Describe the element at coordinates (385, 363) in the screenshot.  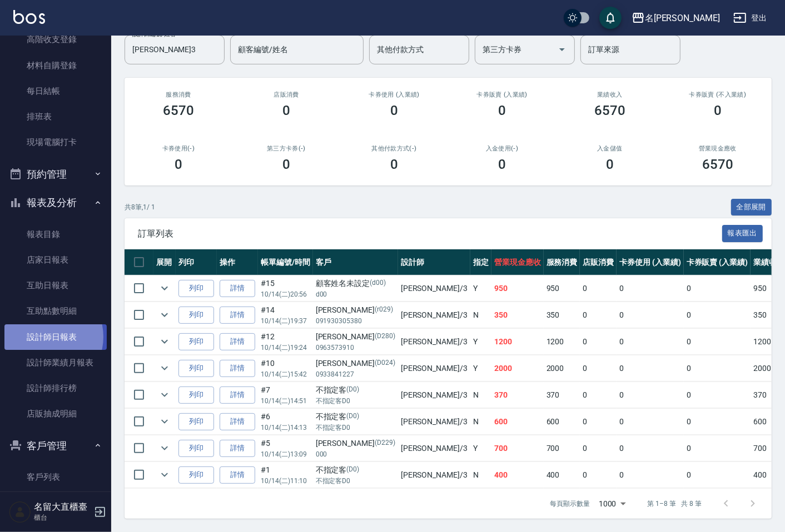
I see `p: (D024)` at that location.